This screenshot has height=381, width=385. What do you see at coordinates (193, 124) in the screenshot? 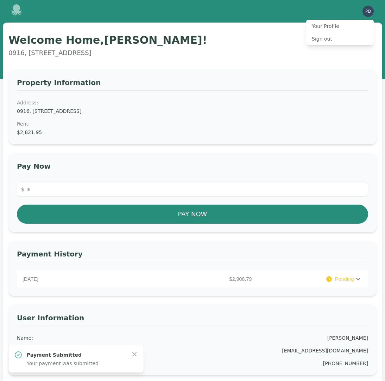
I see `dt: Rent :` at bounding box center [193, 124].